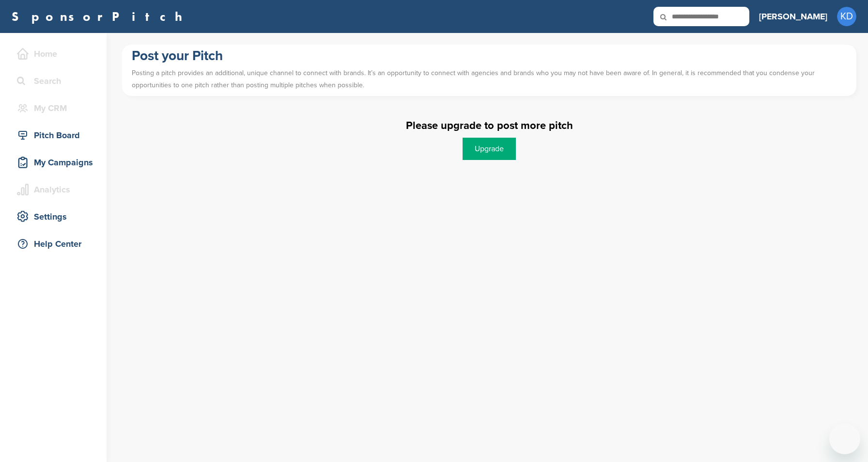  What do you see at coordinates (53, 217) in the screenshot?
I see `a: Settings` at bounding box center [53, 217].